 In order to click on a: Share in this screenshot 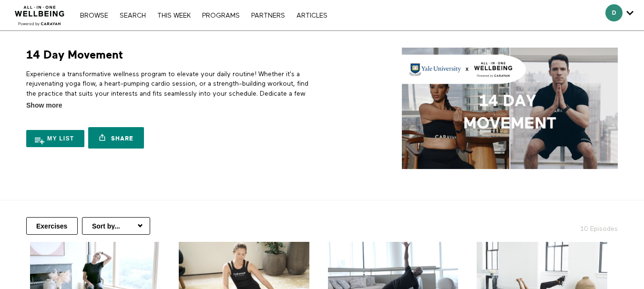, I will do `click(116, 138)`.